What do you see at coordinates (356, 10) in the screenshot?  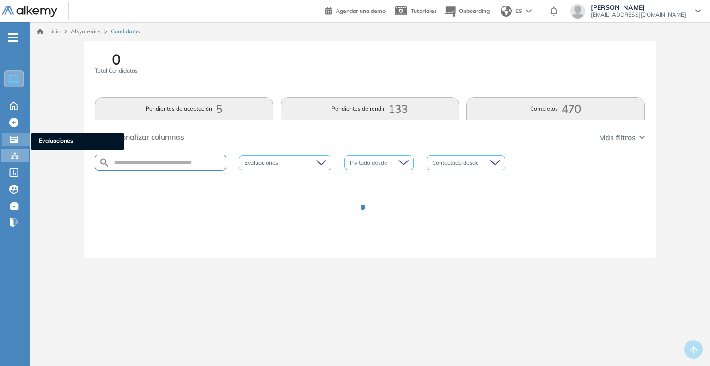 I see `a: Agendar una demo` at bounding box center [356, 10].